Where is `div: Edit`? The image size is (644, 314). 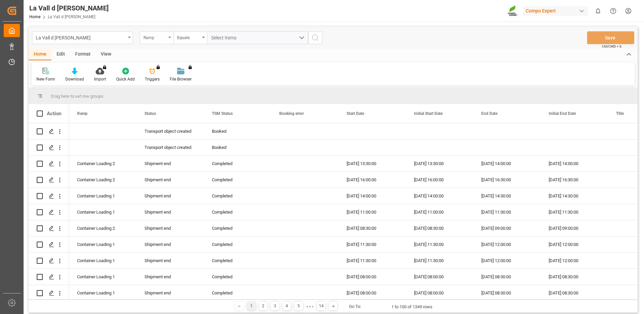 div: Edit is located at coordinates (61, 55).